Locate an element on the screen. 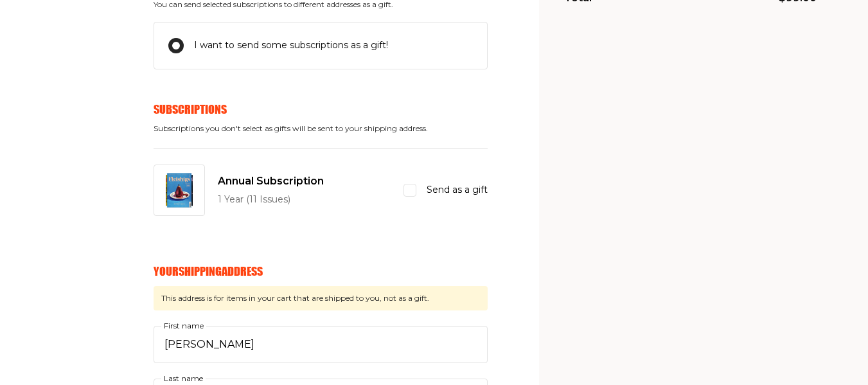  h6: Subscriptions is located at coordinates (320, 110).